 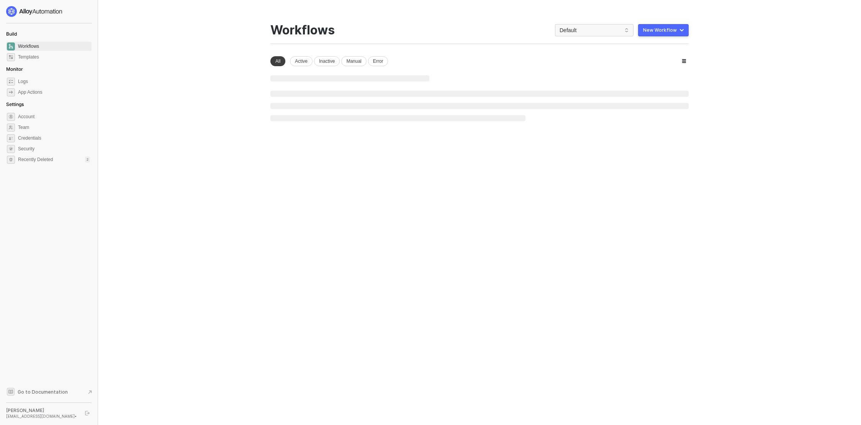 What do you see at coordinates (35, 160) in the screenshot?
I see `span: Recently Deleted` at bounding box center [35, 160].